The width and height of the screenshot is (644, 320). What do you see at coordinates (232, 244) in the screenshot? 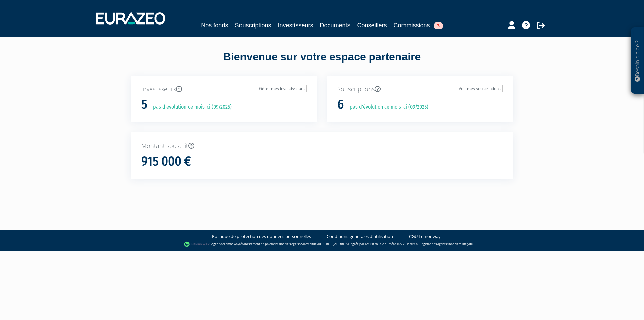
I see `a: Lemonway` at bounding box center [232, 244].